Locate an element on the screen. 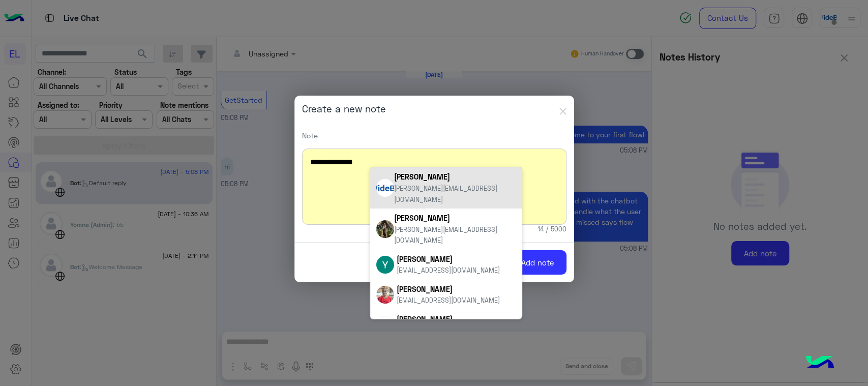 Image resolution: width=868 pixels, height=386 pixels. p: Note is located at coordinates (434, 135).